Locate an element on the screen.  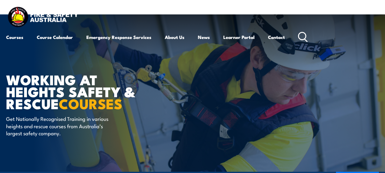
a: Course Calendar is located at coordinates (55, 37).